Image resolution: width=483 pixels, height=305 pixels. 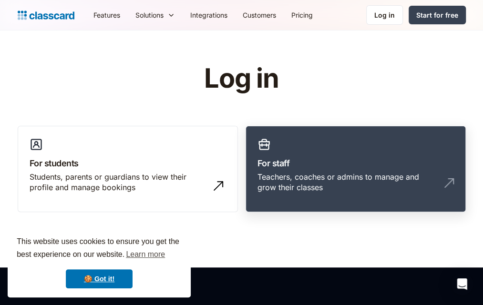 What do you see at coordinates (302, 15) in the screenshot?
I see `a: Pricing` at bounding box center [302, 15].